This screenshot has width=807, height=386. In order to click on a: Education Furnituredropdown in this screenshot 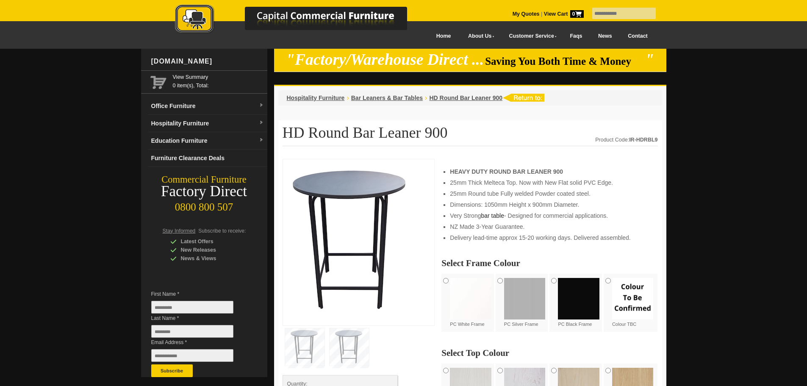, I will do `click(208, 141)`.